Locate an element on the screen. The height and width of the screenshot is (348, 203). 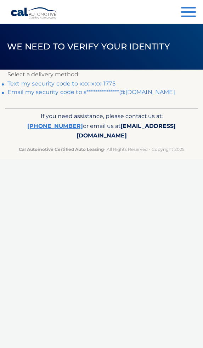
a: Cal Automotive is located at coordinates (34, 13).